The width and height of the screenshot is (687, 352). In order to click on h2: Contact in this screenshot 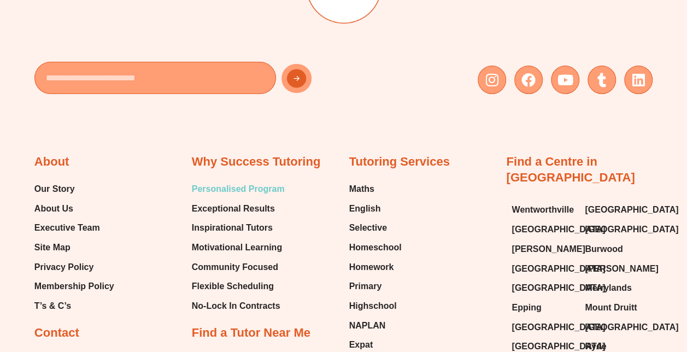, I will do `click(57, 333)`.